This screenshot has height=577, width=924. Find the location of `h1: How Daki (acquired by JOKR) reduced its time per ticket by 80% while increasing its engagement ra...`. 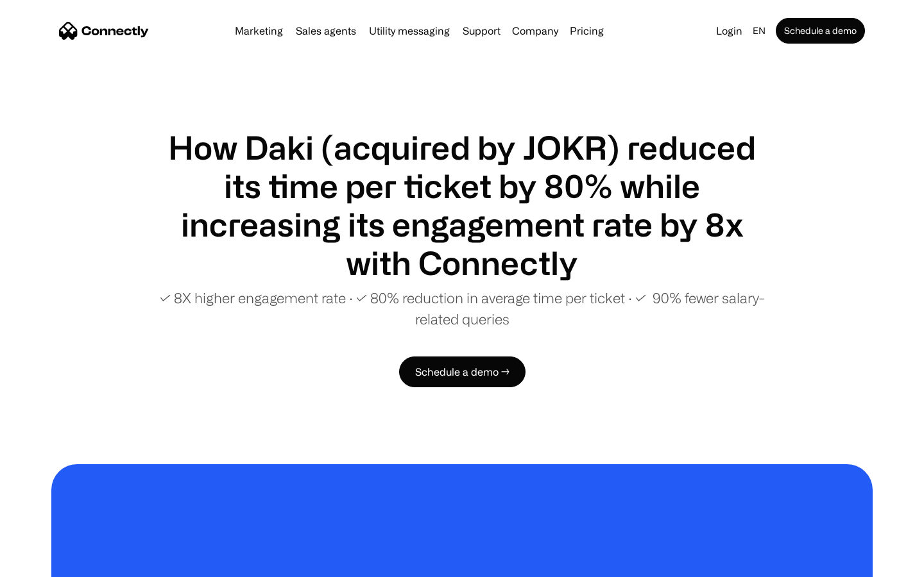

h1: How Daki (acquired by JOKR) reduced its time per ticket by 80% while increasing its engagement ra... is located at coordinates (462, 206).